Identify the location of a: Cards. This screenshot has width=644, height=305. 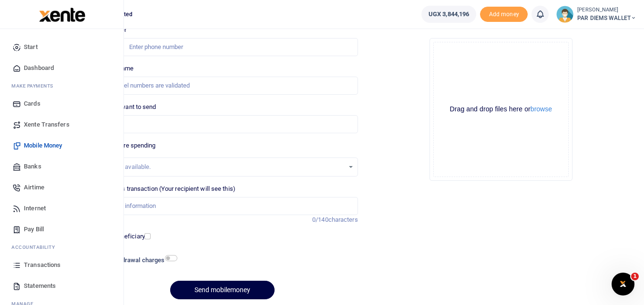
(62, 104).